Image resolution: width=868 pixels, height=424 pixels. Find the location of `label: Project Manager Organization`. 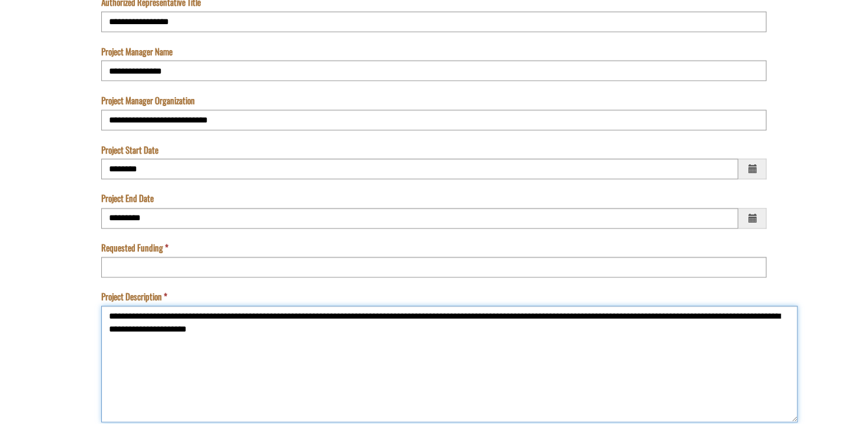

label: Project Manager Organization is located at coordinates (148, 100).